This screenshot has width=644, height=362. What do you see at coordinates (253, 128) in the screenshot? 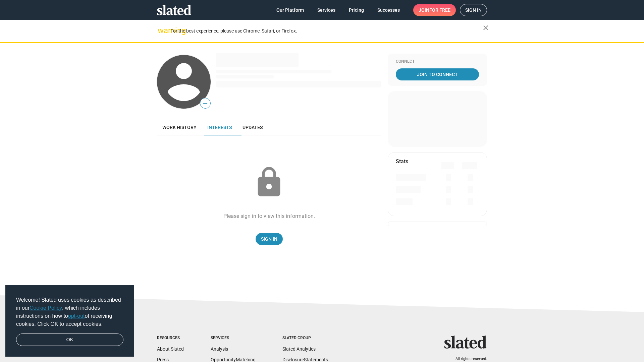
I see `span: Updates` at bounding box center [253, 128].